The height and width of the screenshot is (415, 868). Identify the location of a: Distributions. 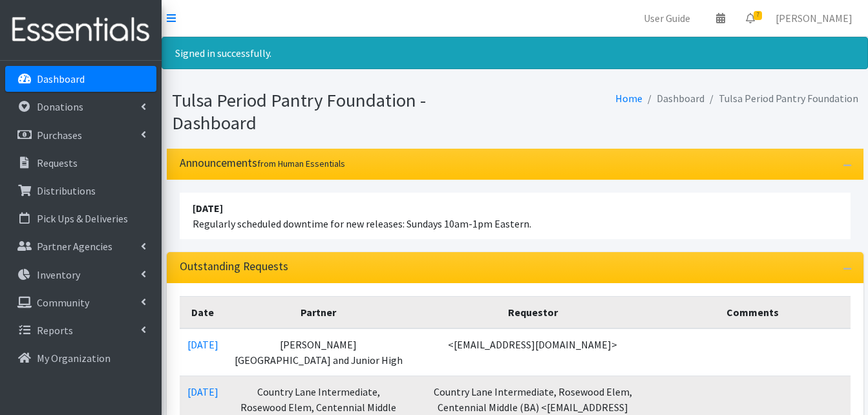
(81, 190).